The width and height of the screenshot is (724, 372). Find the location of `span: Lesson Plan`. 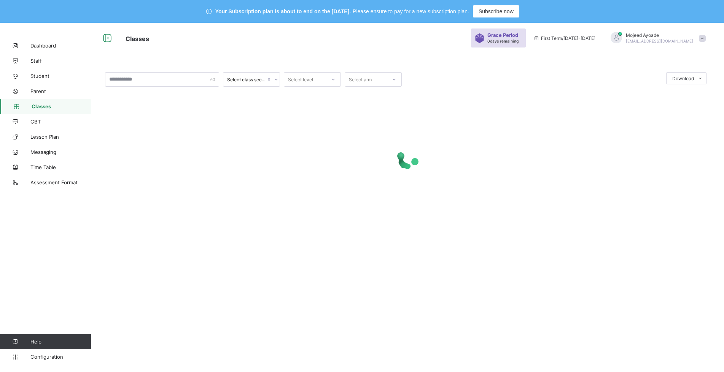

span: Lesson Plan is located at coordinates (61, 137).